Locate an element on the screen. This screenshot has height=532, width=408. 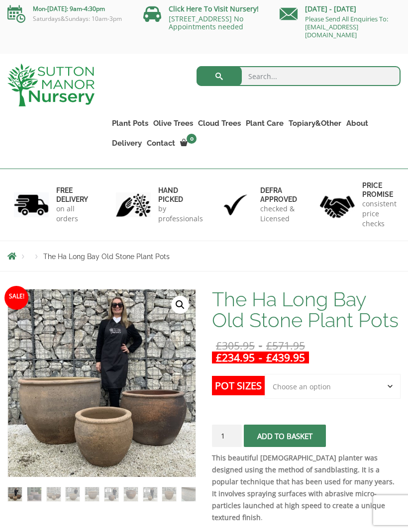
p: Saturdays&Sundays: 10am-3pm is located at coordinates (68, 19).